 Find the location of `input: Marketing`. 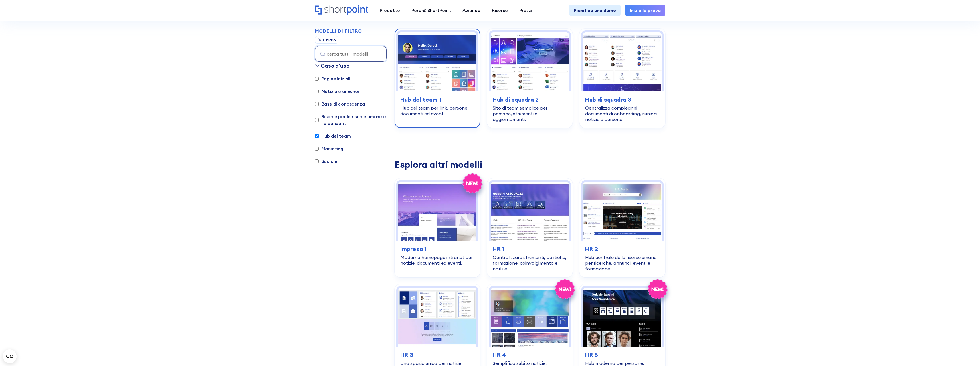

input: Marketing is located at coordinates (317, 149).